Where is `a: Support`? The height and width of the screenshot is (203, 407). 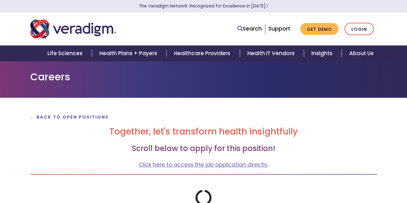 a: Support is located at coordinates (279, 29).